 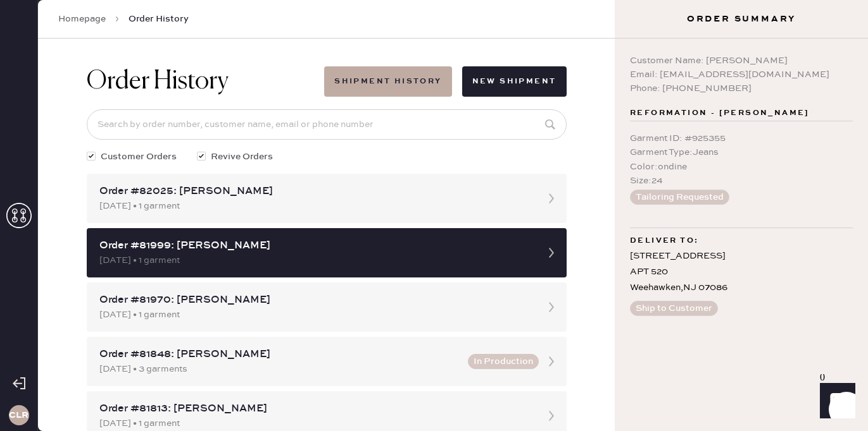 What do you see at coordinates (387, 82) in the screenshot?
I see `button: Shipment History` at bounding box center [387, 82].